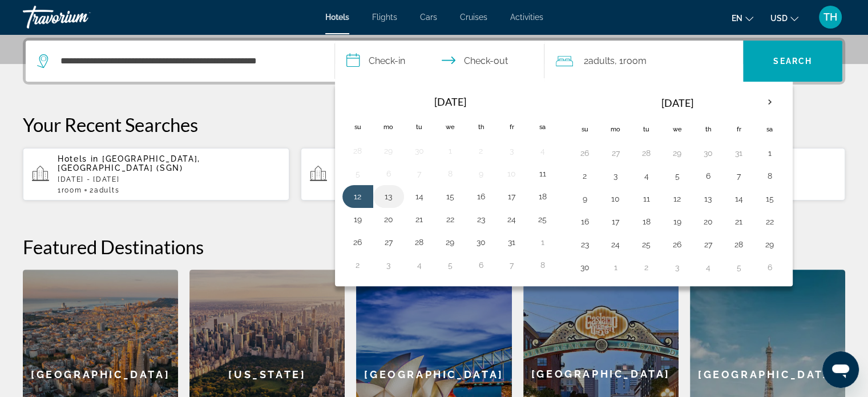  I want to click on span: USD, so click(779, 18).